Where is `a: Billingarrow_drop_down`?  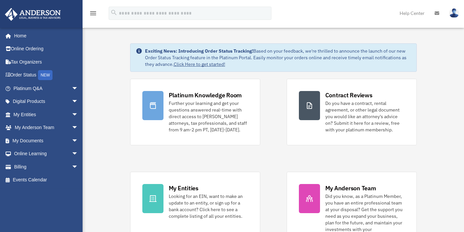
a: Billingarrow_drop_down is located at coordinates (46, 167).